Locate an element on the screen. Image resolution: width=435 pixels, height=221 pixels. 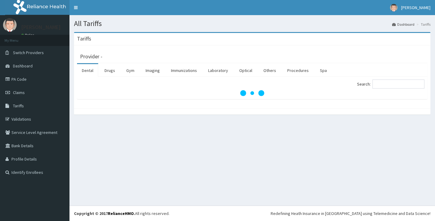
a: Dashboard is located at coordinates (403, 24).